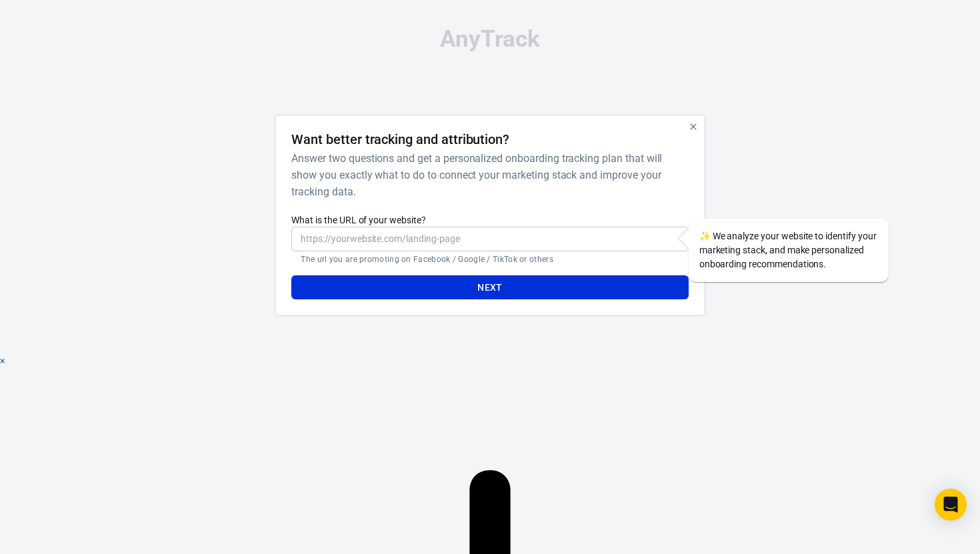 This screenshot has width=980, height=554. What do you see at coordinates (400, 140) in the screenshot?
I see `h4: Want better tracking and attribution?` at bounding box center [400, 140].